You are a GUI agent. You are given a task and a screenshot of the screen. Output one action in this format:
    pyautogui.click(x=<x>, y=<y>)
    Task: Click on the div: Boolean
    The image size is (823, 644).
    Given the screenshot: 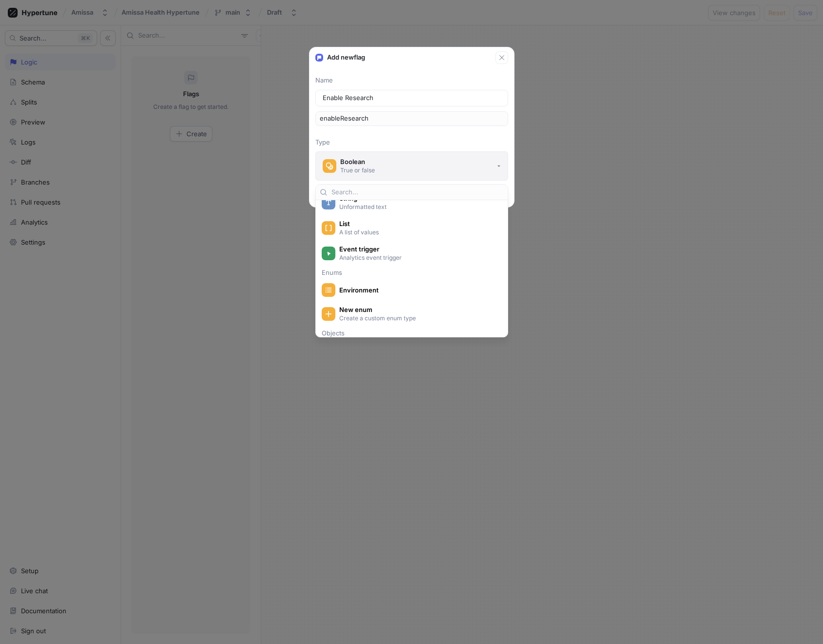 What is the action you would take?
    pyautogui.click(x=357, y=161)
    